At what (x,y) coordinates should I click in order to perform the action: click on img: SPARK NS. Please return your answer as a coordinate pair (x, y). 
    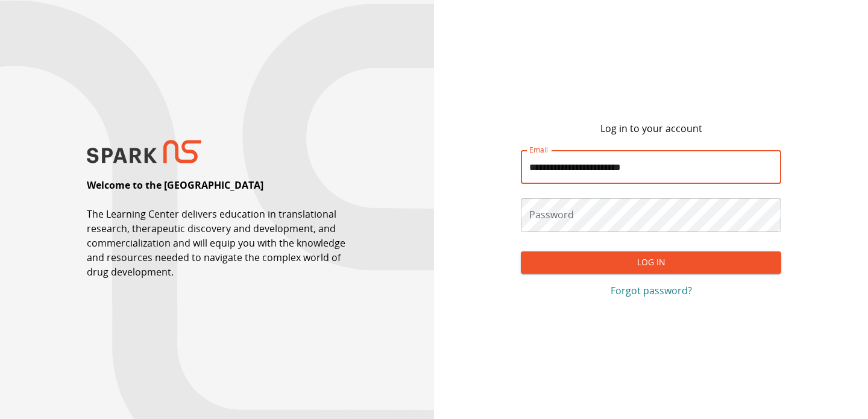
    Looking at the image, I should click on (144, 151).